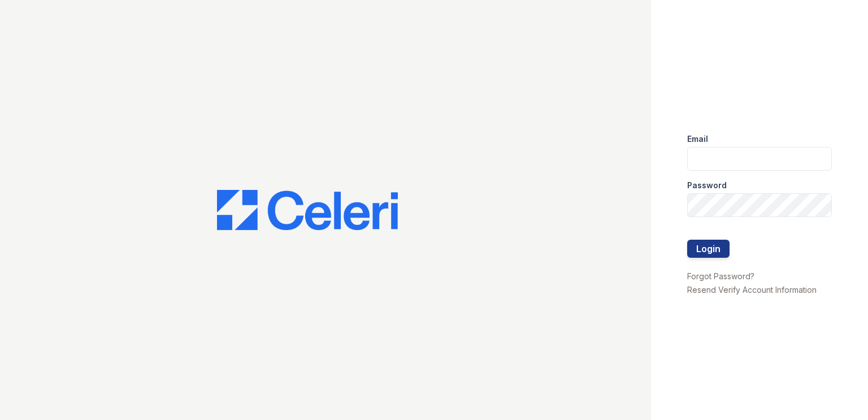  Describe the element at coordinates (721, 275) in the screenshot. I see `a: Forgot Password?` at that location.